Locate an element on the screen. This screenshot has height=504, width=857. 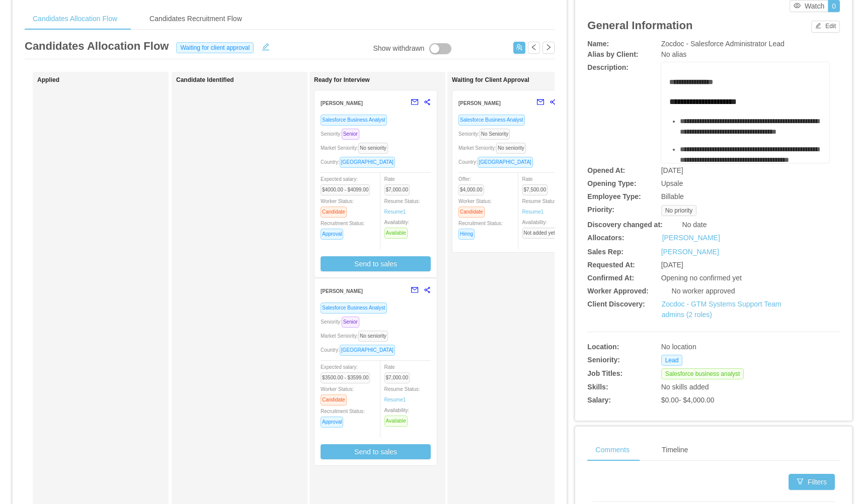
span: Zocdoc - Salesforce Administrator Lead is located at coordinates (722, 44).